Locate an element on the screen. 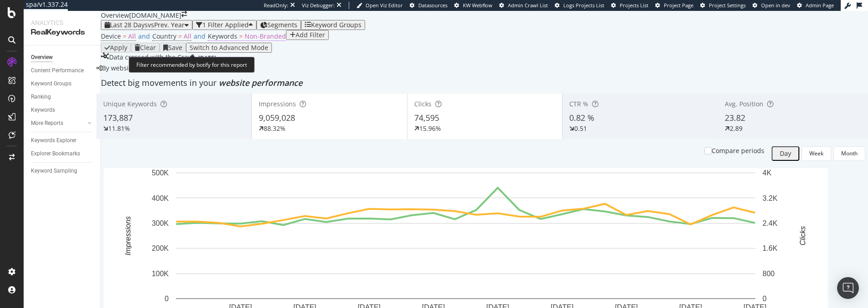 The height and width of the screenshot is (308, 868). button: Day is located at coordinates (785, 153).